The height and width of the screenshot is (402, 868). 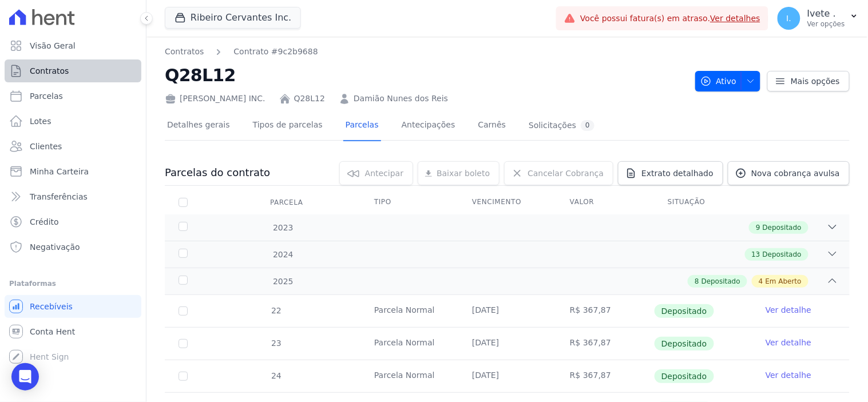 What do you see at coordinates (46, 147) in the screenshot?
I see `span: Clientes` at bounding box center [46, 147].